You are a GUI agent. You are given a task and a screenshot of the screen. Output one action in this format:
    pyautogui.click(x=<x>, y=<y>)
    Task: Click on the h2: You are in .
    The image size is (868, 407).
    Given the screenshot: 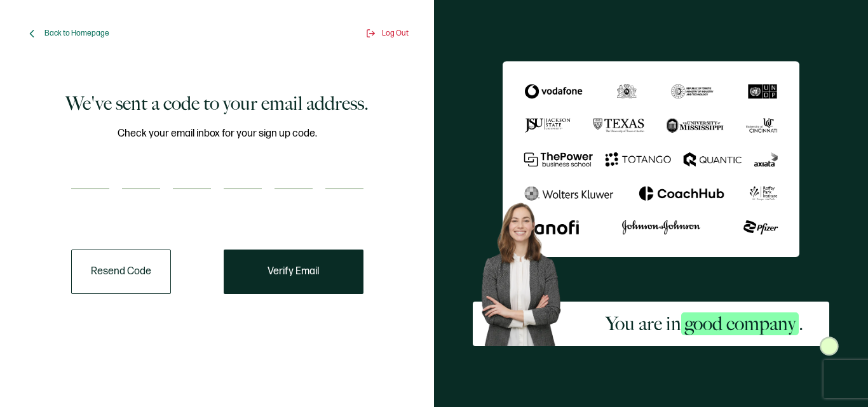 What is the action you would take?
    pyautogui.click(x=704, y=324)
    